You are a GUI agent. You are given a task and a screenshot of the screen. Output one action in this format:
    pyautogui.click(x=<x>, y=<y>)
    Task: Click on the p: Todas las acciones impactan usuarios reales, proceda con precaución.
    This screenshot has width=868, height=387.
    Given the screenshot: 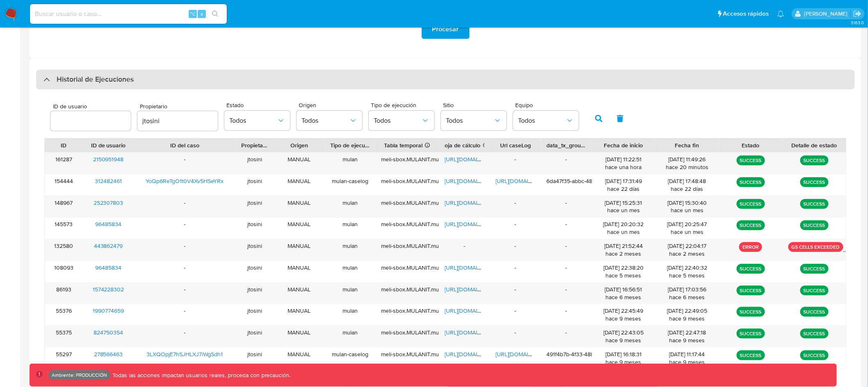 What is the action you would take?
    pyautogui.click(x=200, y=375)
    